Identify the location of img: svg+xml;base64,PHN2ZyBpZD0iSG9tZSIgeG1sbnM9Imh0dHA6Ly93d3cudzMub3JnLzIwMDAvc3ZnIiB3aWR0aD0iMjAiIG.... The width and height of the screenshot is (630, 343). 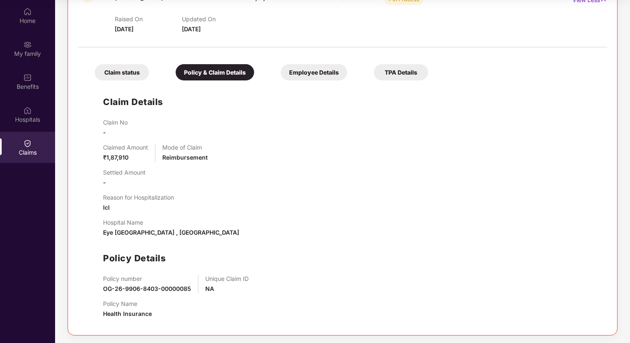
(28, 12).